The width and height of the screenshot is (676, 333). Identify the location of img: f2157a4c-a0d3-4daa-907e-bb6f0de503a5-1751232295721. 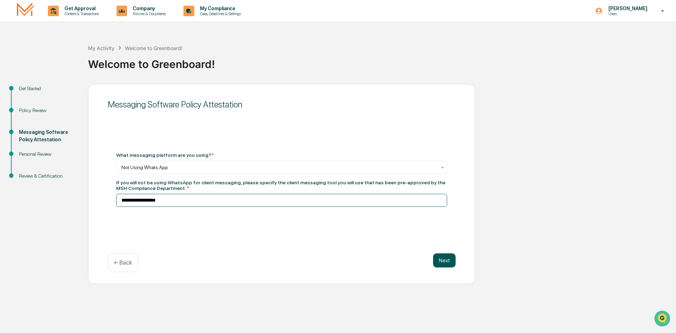
(9, 9).